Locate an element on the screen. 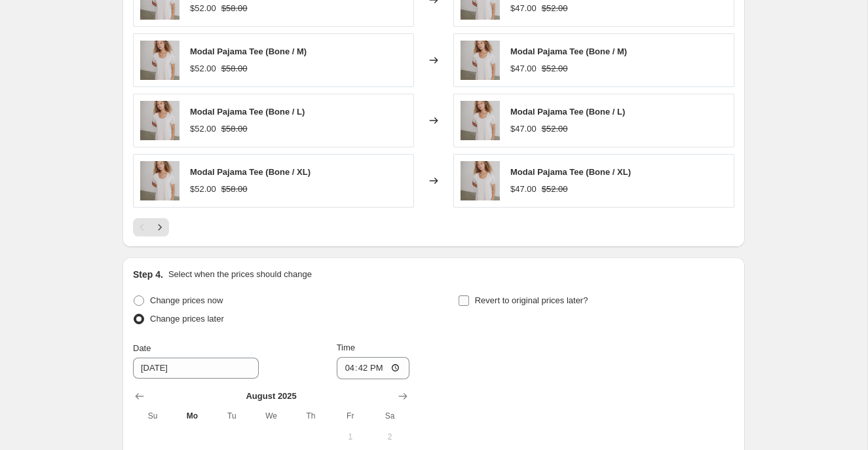 This screenshot has height=450, width=868. th: Wednesday is located at coordinates (271, 417).